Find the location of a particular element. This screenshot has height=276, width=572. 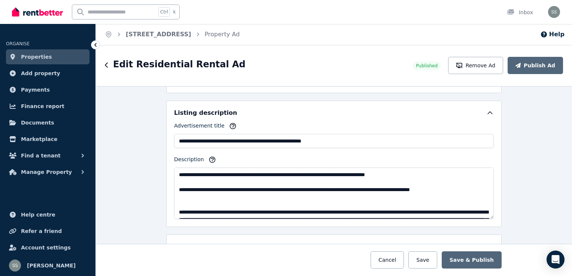

span: Help centre is located at coordinates (38, 215).